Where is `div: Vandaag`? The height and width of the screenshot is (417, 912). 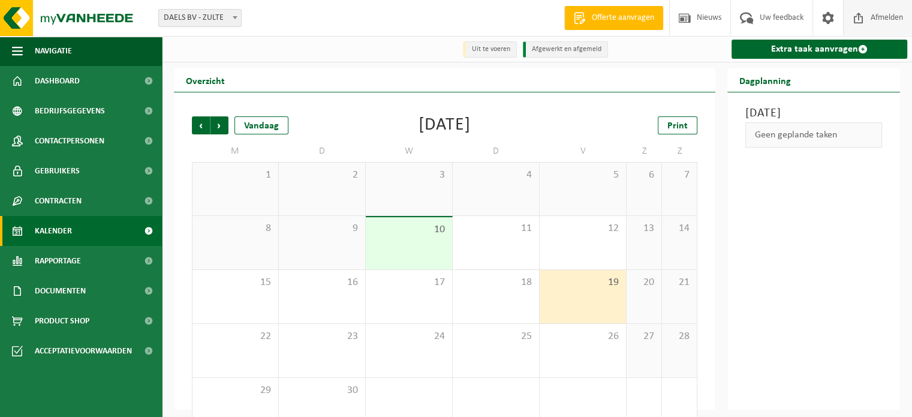
div: Vandaag is located at coordinates (261, 125).